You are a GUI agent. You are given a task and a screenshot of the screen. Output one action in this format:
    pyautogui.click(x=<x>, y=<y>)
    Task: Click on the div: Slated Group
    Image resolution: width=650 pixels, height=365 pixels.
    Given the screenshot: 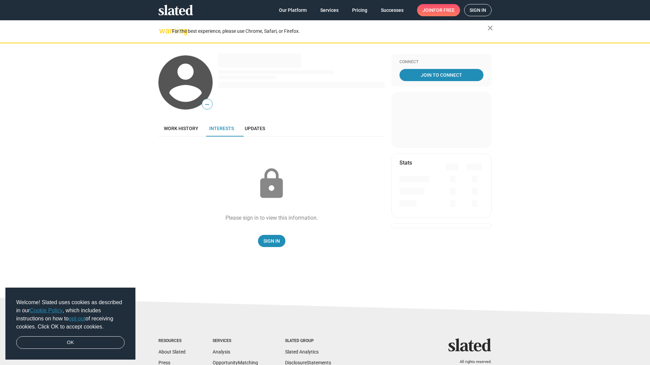 What is the action you would take?
    pyautogui.click(x=308, y=341)
    